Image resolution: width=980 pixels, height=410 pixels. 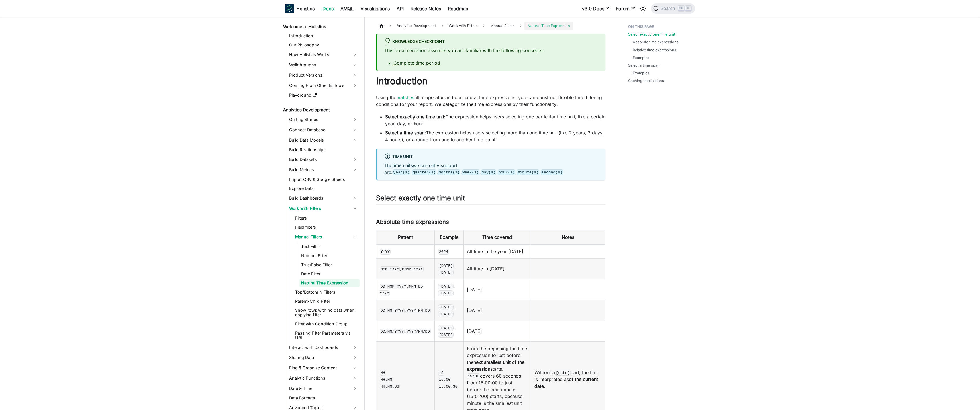 I want to click on a: Build Metrics, so click(x=324, y=170).